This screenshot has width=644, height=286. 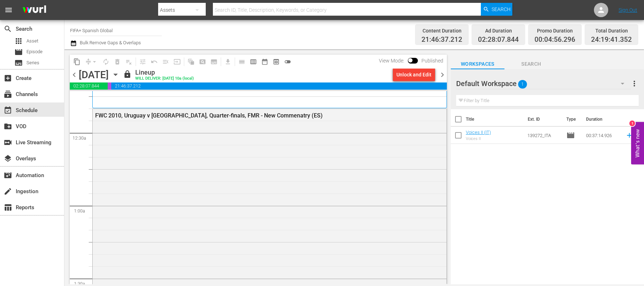 What do you see at coordinates (154, 62) in the screenshot?
I see `span: Revert to Primary Episode` at bounding box center [154, 62].